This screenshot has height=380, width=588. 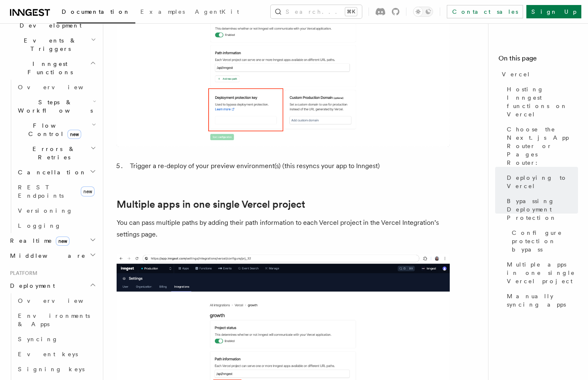 What do you see at coordinates (56, 191) in the screenshot?
I see `a: REST Endpointsnew` at bounding box center [56, 191].